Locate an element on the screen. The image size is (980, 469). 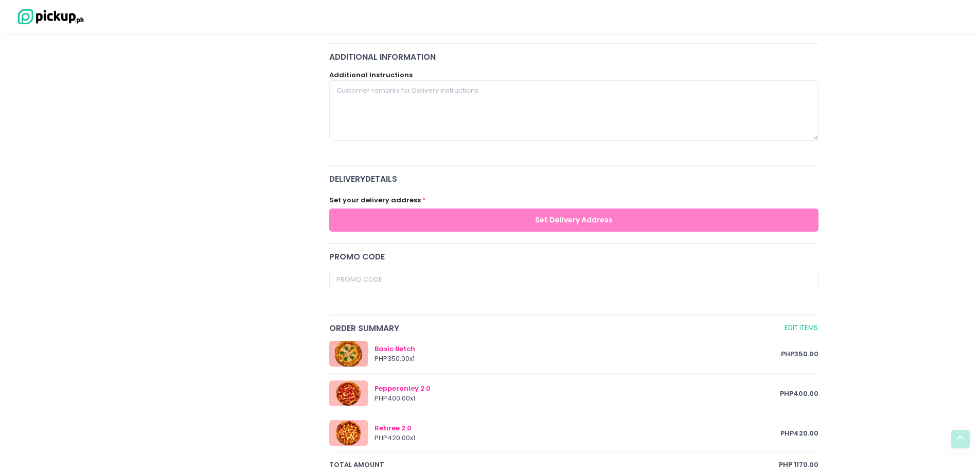
div: PHP 400.00 x 1 is located at coordinates (577, 398).